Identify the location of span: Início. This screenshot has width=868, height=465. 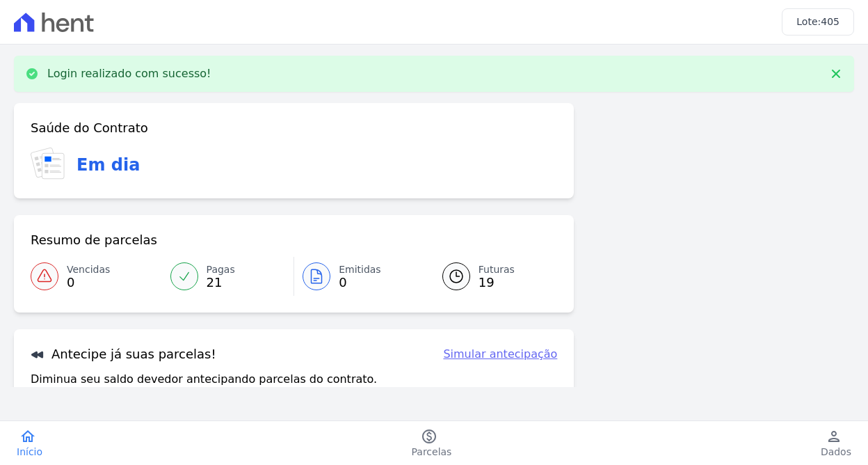
(29, 452).